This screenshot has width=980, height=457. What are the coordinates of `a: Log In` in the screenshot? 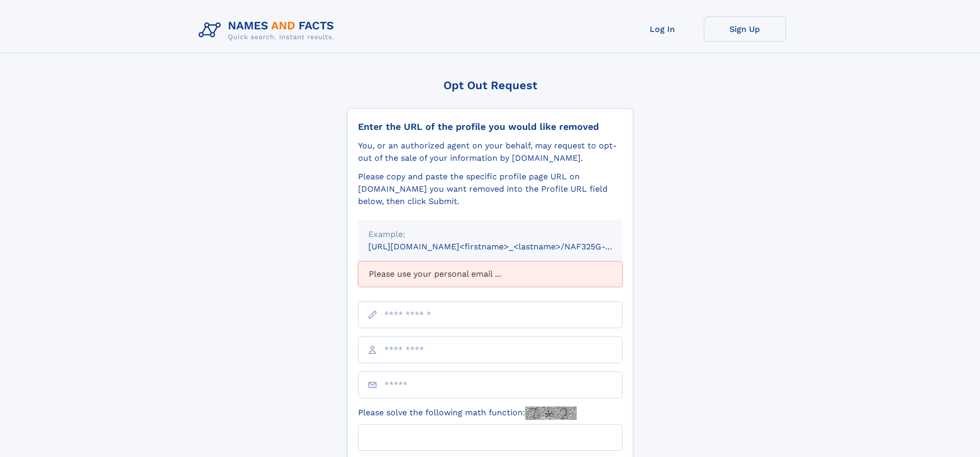 It's located at (663, 29).